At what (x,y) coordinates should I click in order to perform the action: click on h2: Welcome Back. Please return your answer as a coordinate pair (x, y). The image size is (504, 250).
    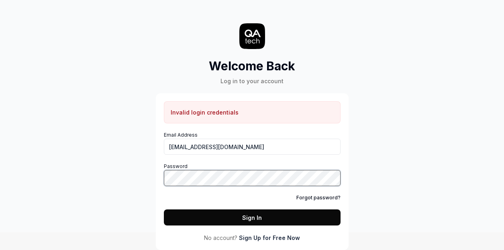
    Looking at the image, I should click on (252, 66).